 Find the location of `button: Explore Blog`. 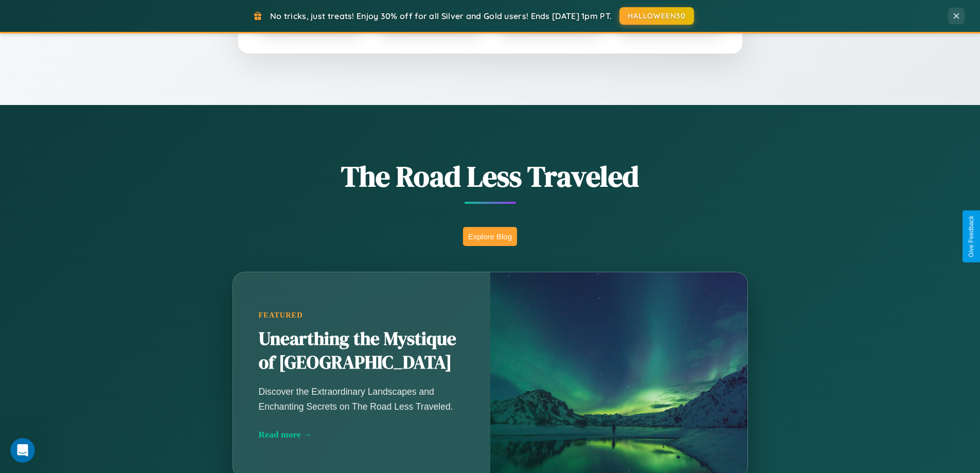

button: Explore Blog is located at coordinates (490, 236).